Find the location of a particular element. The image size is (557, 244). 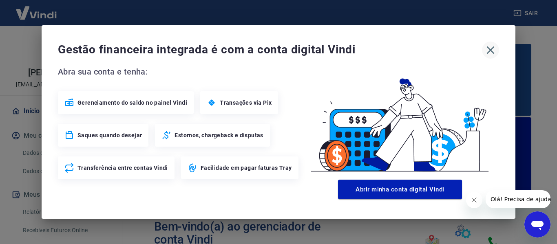

span: Transferência entre contas Vindi is located at coordinates (123, 168).